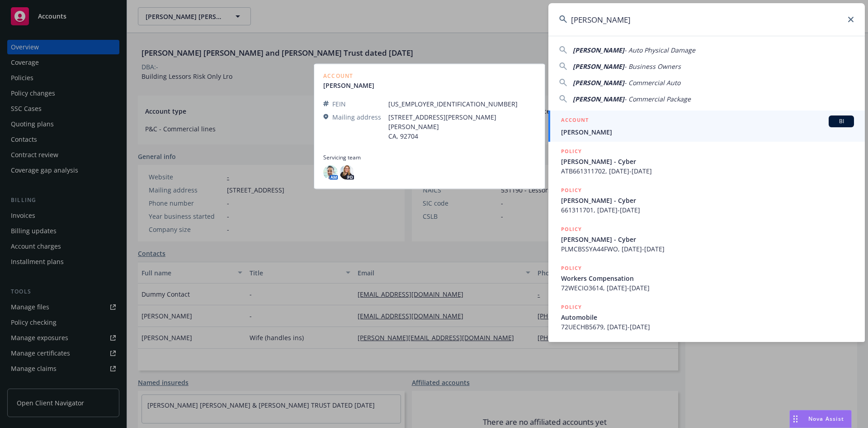  What do you see at coordinates (653, 66) in the screenshot?
I see `span: - Business Owners` at bounding box center [653, 66].